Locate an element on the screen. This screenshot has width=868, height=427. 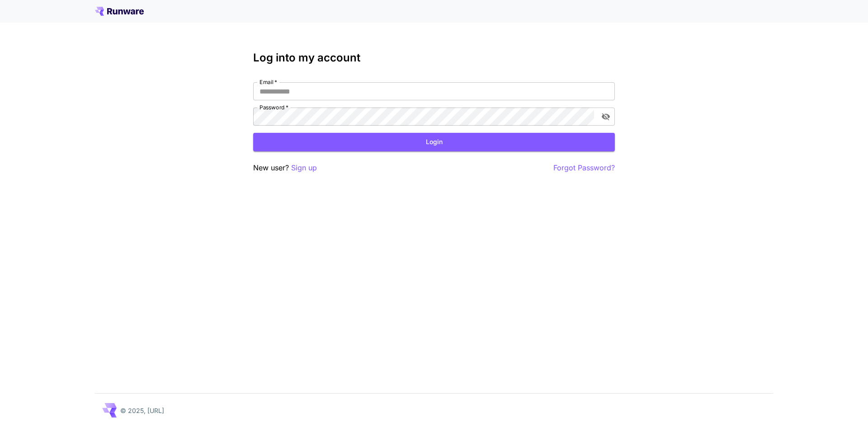
label: Password is located at coordinates (274, 107).